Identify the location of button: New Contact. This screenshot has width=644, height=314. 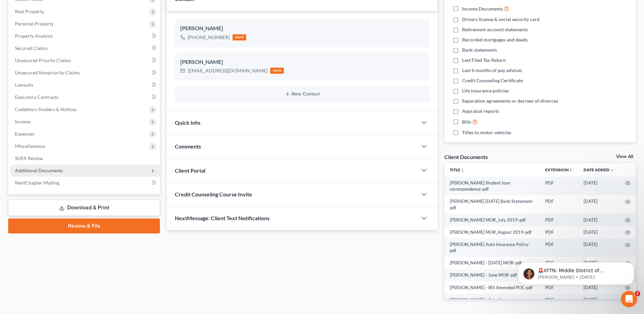
(302, 94).